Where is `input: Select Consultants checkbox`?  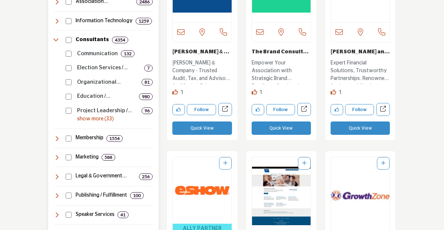
input: Select Consultants checkbox is located at coordinates (69, 40).